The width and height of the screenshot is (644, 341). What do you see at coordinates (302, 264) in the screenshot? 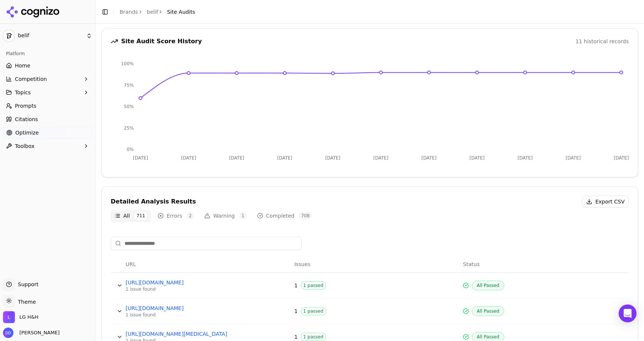
I see `span: Issues` at bounding box center [302, 264].